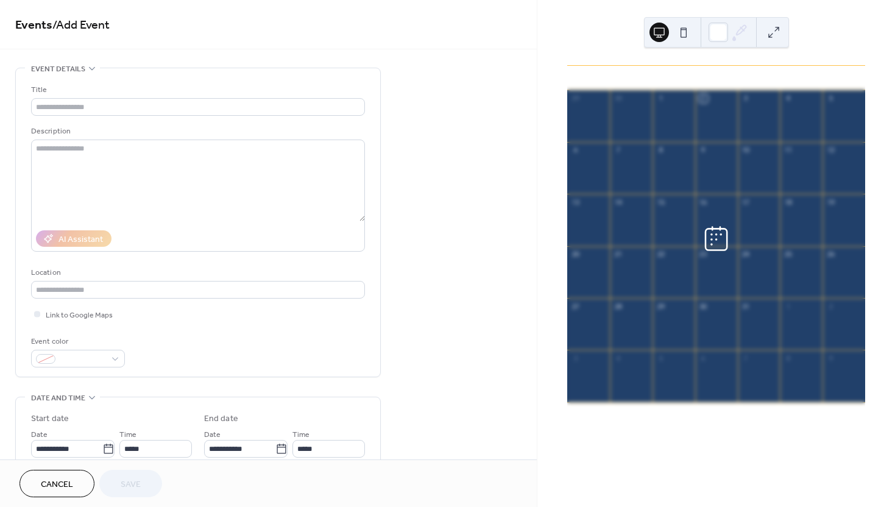 This screenshot has width=895, height=507. What do you see at coordinates (575, 254) in the screenshot?
I see `div: 20` at bounding box center [575, 254].